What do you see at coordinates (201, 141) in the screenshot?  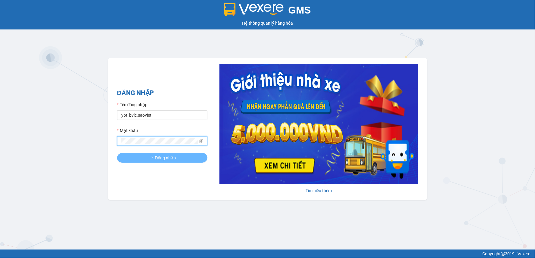 I see `span: eye-invisible` at bounding box center [201, 141].